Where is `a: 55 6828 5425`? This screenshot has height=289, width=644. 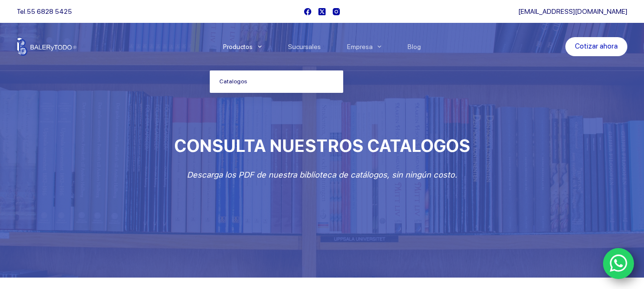
a: 55 6828 5425 is located at coordinates (49, 11).